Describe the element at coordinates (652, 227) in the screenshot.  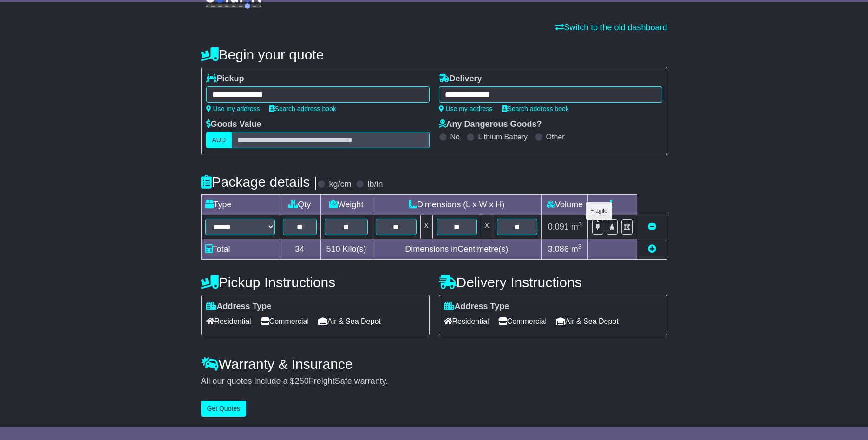
I see `a: Remove this item` at that location.